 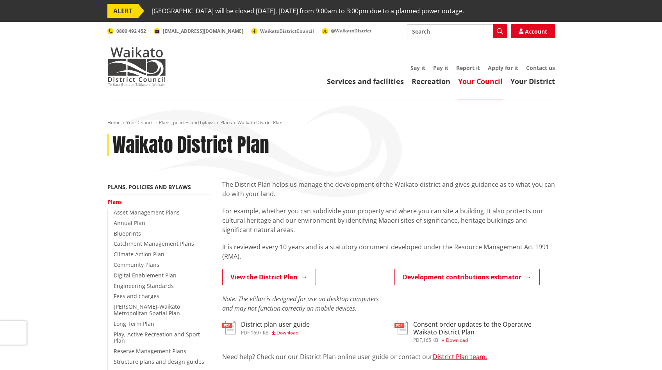 What do you see at coordinates (388, 189) in the screenshot?
I see `p: The District Plan helps us manage the development of the Waikato district and gives guidance as t...` at bounding box center [388, 189].